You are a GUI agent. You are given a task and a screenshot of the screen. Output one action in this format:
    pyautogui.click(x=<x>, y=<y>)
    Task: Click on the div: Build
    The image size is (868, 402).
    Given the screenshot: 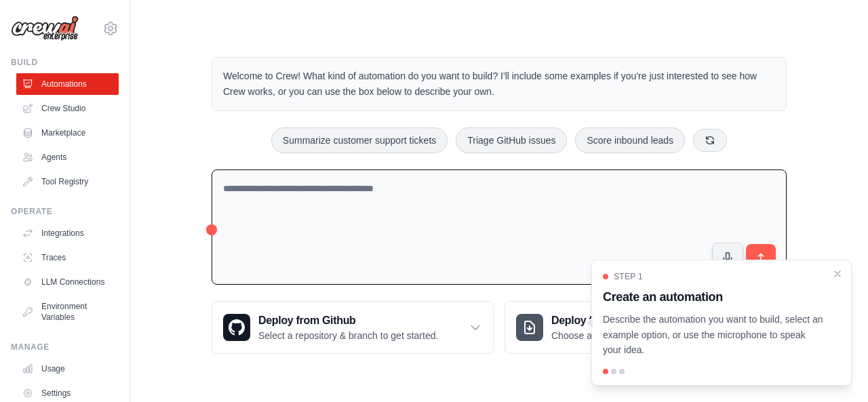 What is the action you would take?
    pyautogui.click(x=64, y=63)
    